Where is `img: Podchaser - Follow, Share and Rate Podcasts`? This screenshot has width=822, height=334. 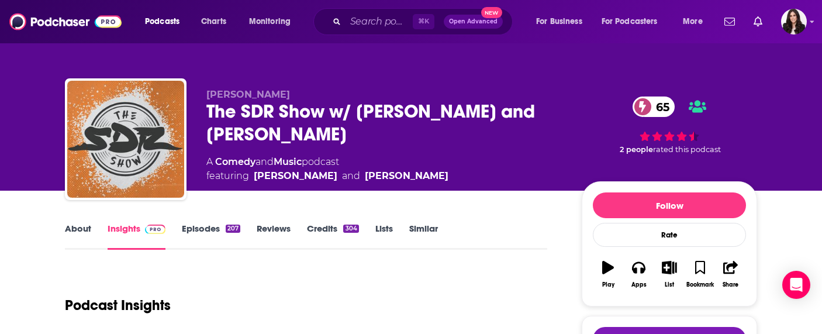 img: Podchaser - Follow, Share and Rate Podcasts is located at coordinates (65, 22).